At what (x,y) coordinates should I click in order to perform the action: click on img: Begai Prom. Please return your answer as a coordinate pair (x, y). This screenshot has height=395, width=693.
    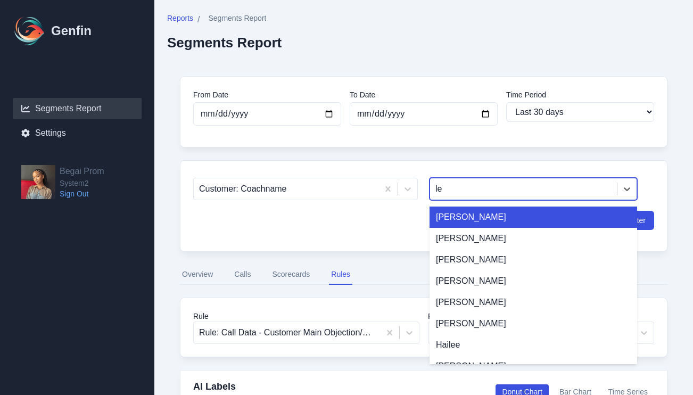
    Looking at the image, I should click on (38, 182).